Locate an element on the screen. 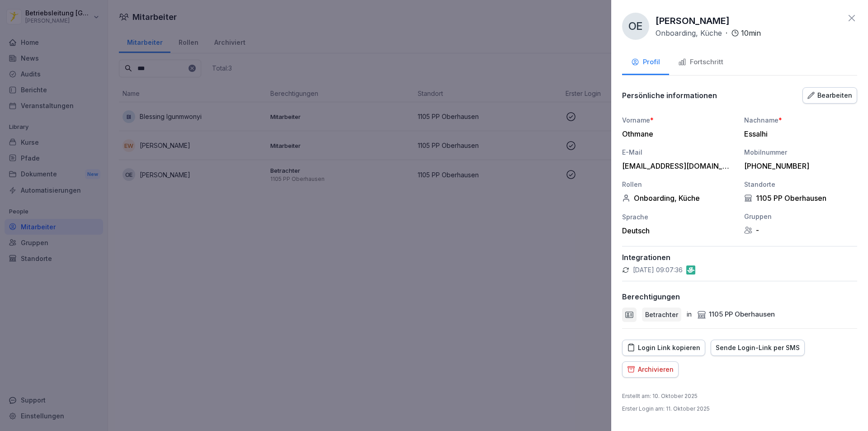 The width and height of the screenshot is (868, 431). div: Gruppen is located at coordinates (801, 216).